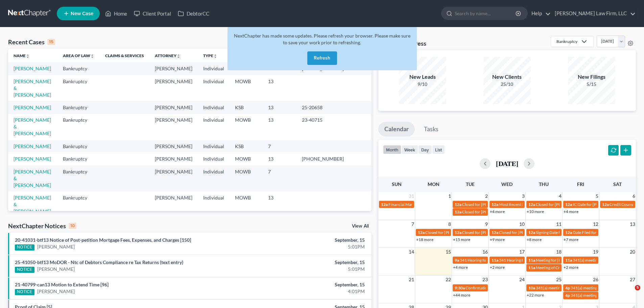 This screenshot has height=308, width=644. Describe the element at coordinates (439, 150) in the screenshot. I see `button: list` at that location.